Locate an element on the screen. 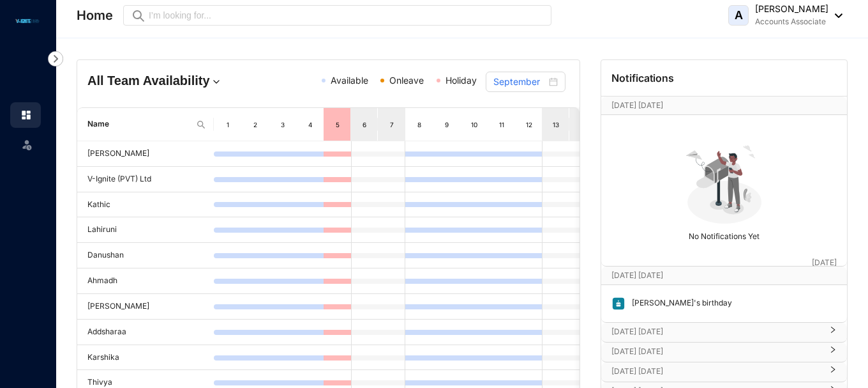  img: birthday.63217d55a54455b51415ef6ca9a78895.svg is located at coordinates (618, 304).